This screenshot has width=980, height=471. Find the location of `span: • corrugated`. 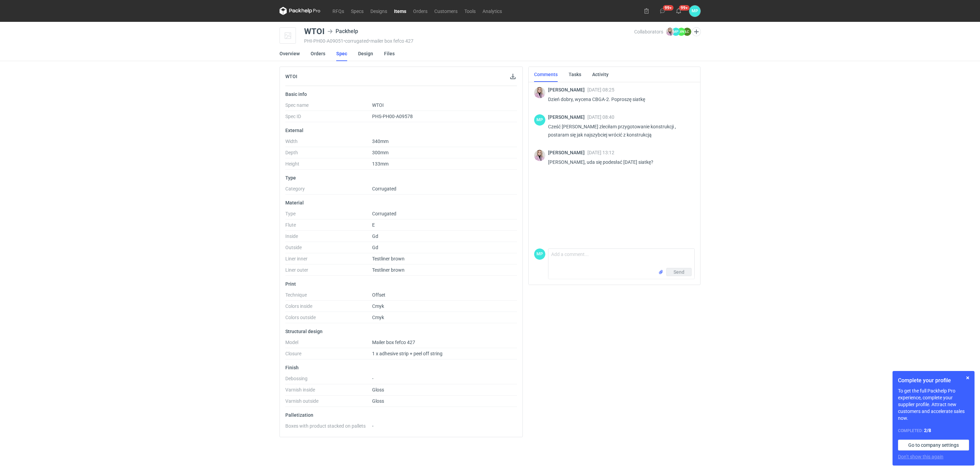

span: • corrugated is located at coordinates (356, 41).